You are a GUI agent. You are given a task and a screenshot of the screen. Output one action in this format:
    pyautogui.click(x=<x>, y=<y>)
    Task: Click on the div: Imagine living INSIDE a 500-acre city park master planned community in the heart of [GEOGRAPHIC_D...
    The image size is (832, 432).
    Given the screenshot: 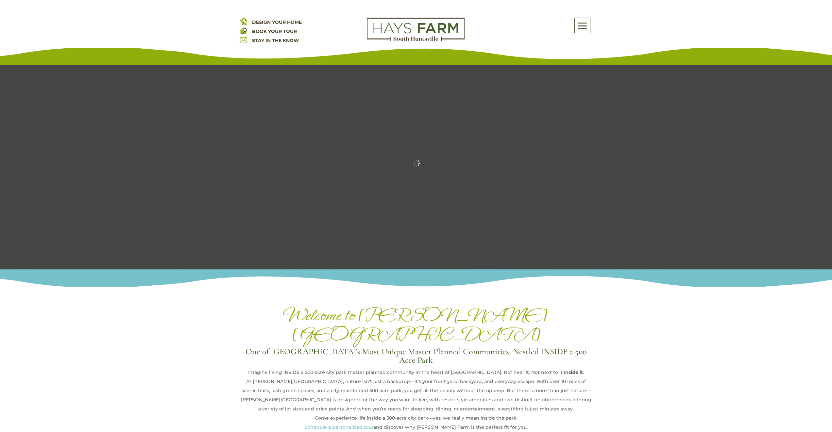 What is the action you would take?
    pyautogui.click(x=416, y=373)
    